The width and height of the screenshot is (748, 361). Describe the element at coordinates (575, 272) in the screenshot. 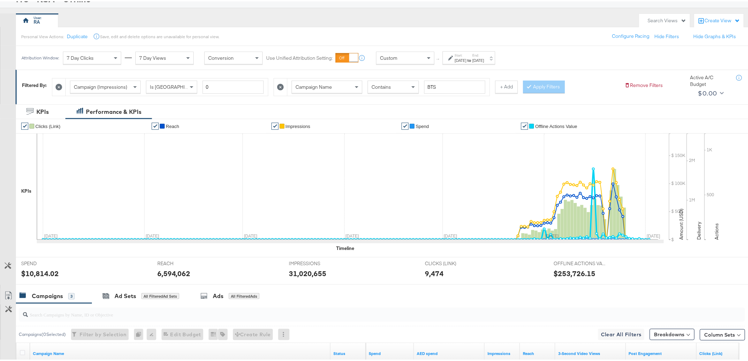

I see `div: $253,726.15` at that location.